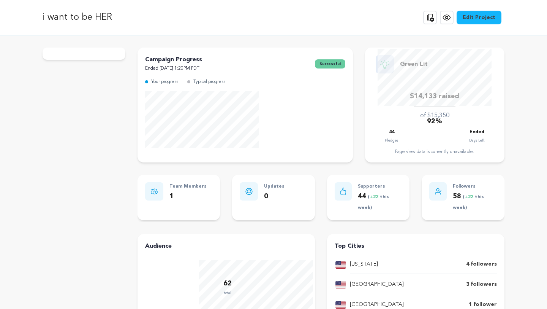  I want to click on p: Typical progress, so click(209, 82).